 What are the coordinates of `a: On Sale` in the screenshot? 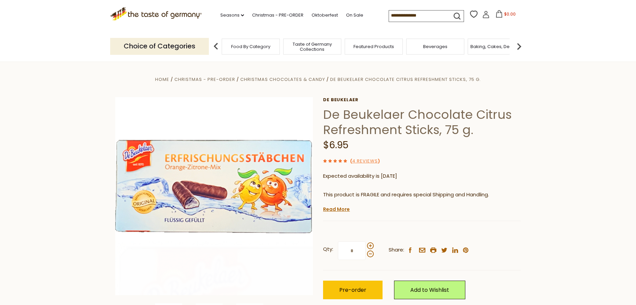 It's located at (355, 15).